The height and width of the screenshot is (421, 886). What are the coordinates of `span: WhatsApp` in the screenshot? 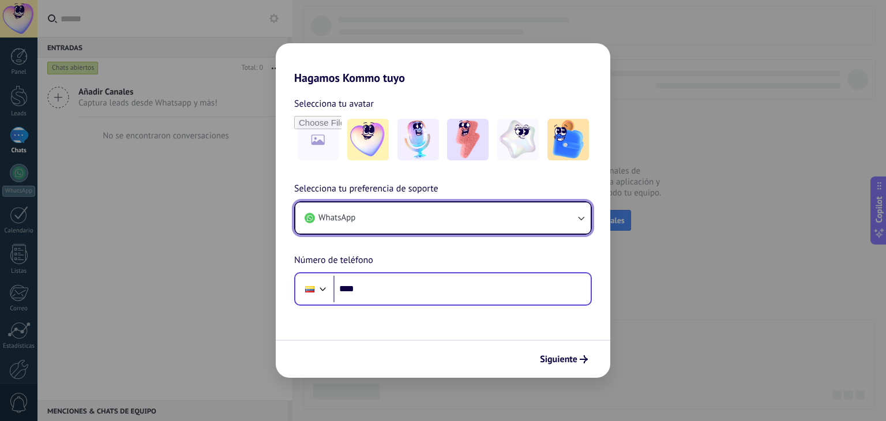 It's located at (337, 218).